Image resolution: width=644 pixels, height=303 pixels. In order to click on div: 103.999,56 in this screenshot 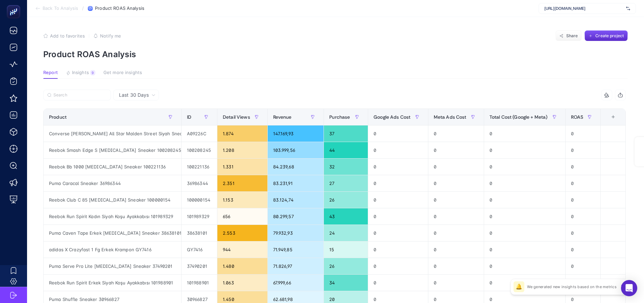, I will do `click(296, 150)`.